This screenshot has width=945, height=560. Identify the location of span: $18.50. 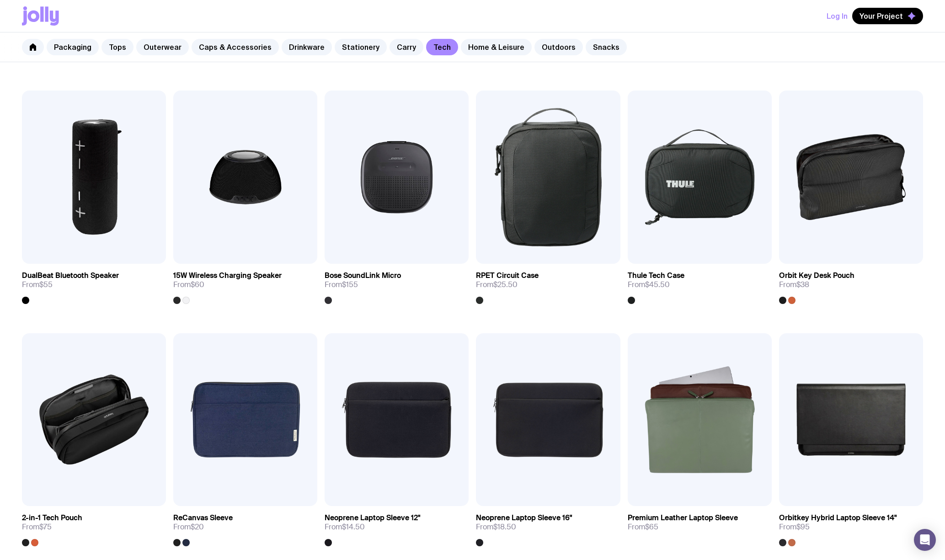
(505, 527).